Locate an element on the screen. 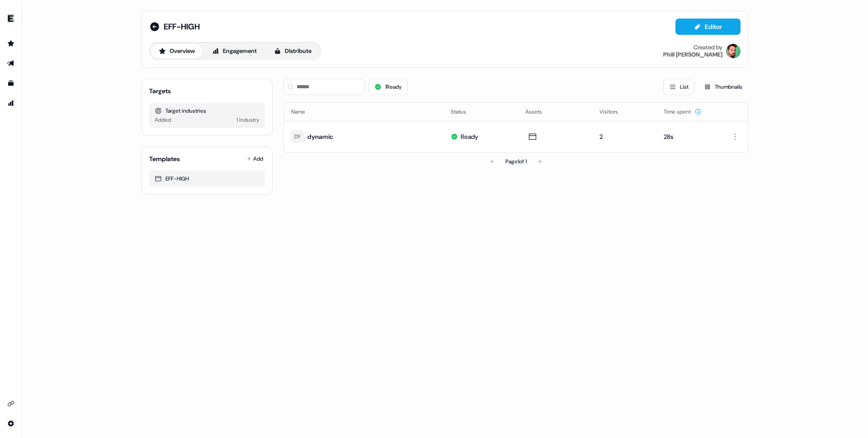 The width and height of the screenshot is (868, 438). div: Ready is located at coordinates (469, 137).